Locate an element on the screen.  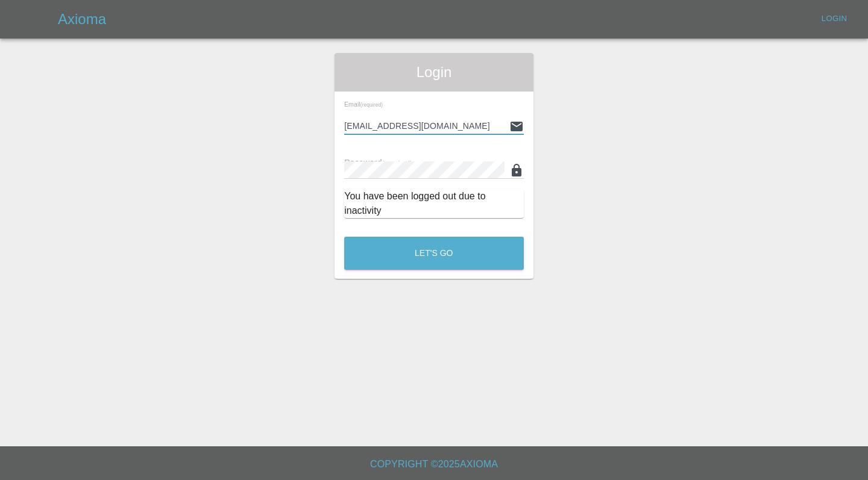
span: Password is located at coordinates (378, 163).